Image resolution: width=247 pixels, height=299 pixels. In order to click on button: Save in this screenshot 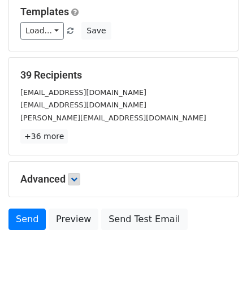, I will do `click(96, 31)`.